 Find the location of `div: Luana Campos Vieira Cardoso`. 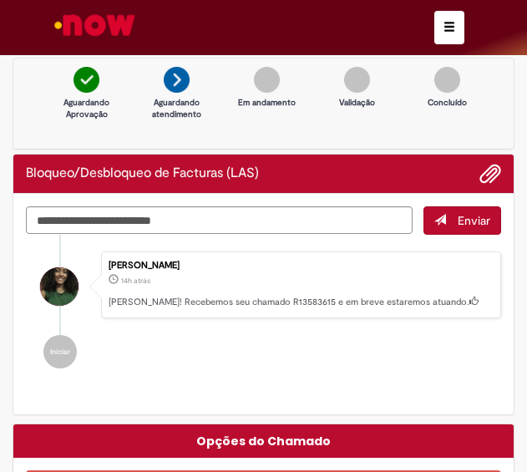

div: Luana Campos Vieira Cardoso is located at coordinates (59, 287).